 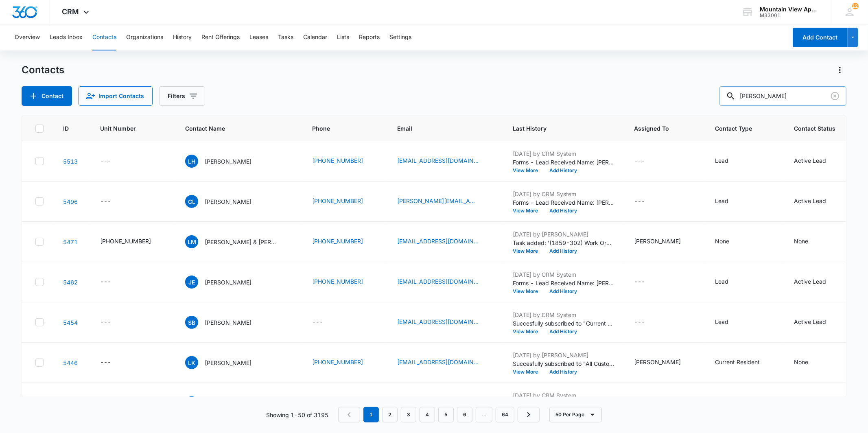 What do you see at coordinates (226, 282) in the screenshot?
I see `div: Contact Name - Jessica Evig - Select to Edit Field` at bounding box center [226, 282].